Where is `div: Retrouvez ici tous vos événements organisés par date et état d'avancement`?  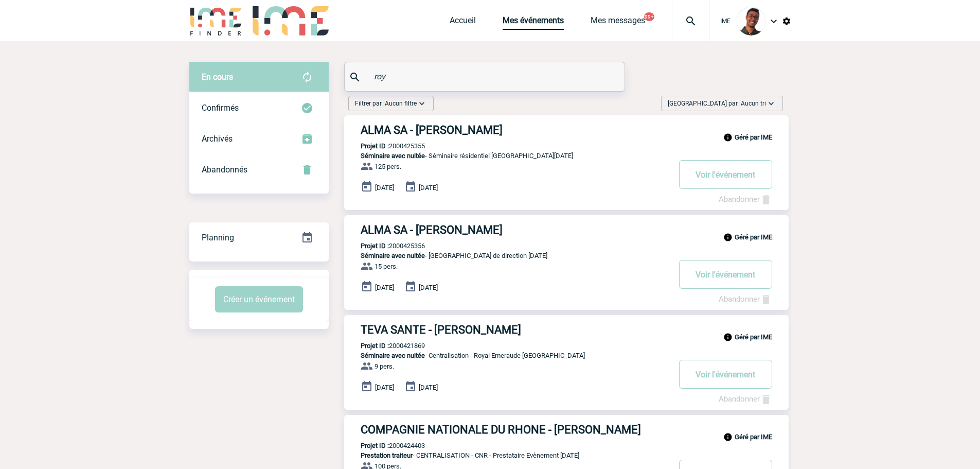 div: Retrouvez ici tous vos événements organisés par date et état d'avancement is located at coordinates (259, 238).